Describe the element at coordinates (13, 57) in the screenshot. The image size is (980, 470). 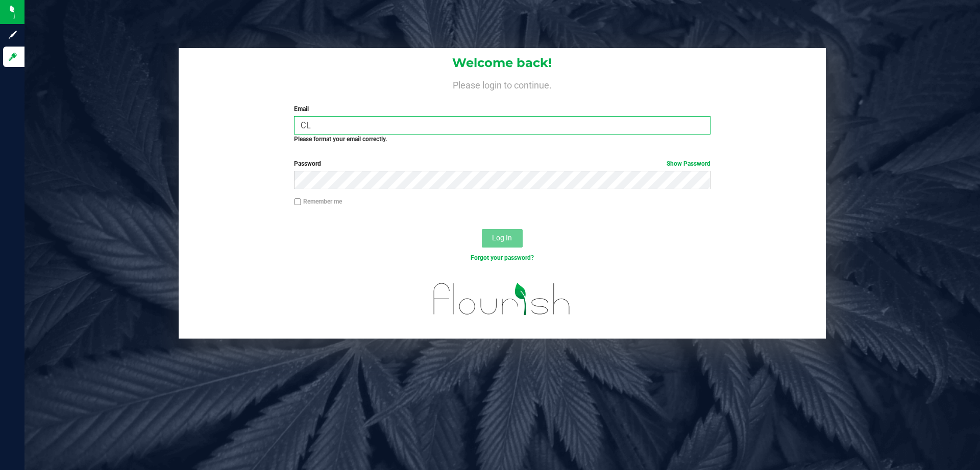
I see `inline-svg: Log in` at that location.